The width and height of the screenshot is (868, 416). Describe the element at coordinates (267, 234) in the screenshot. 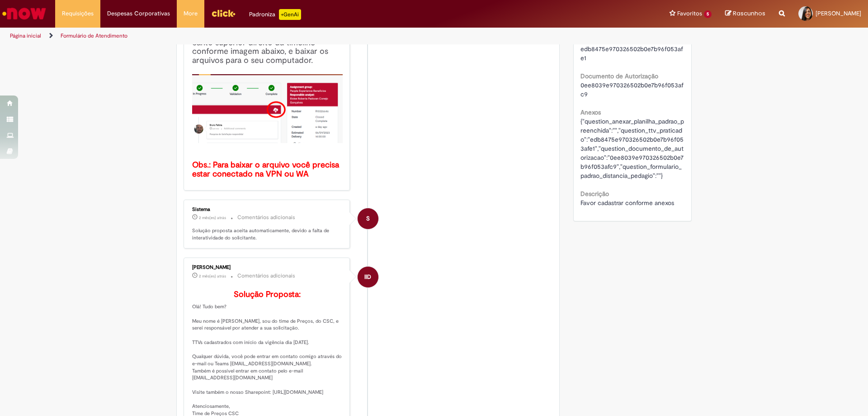

I see `p: Solução proposta aceita automaticamente, devido a falta de interatividade do solicitante.` at that location.